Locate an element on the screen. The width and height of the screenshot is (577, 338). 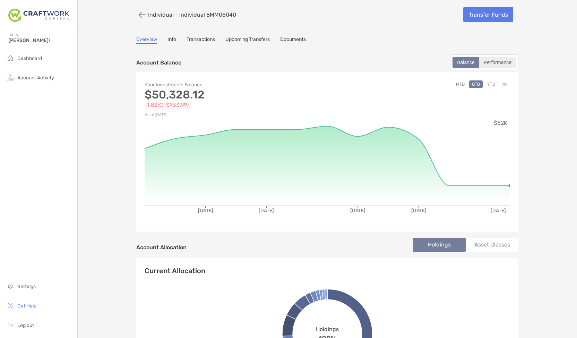
div: Performance is located at coordinates (497, 62).